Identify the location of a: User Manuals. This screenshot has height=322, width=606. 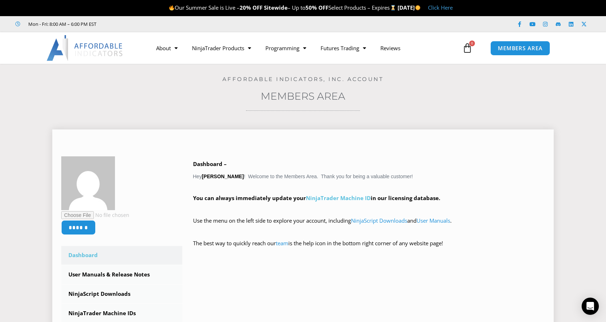
(433, 220).